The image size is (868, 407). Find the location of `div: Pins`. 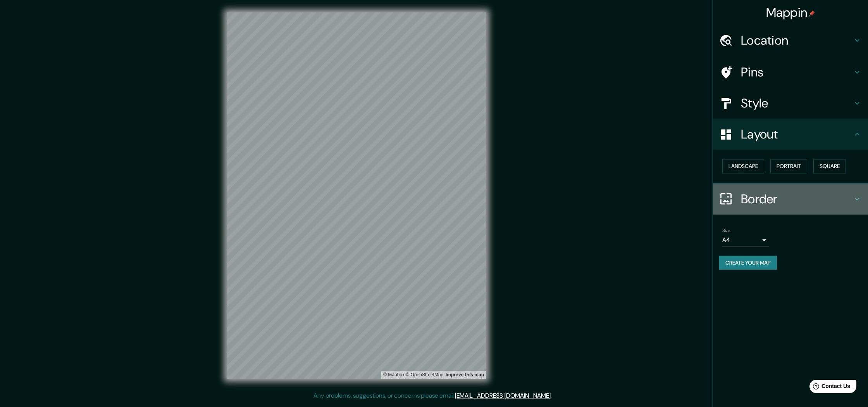

div: Pins is located at coordinates (790, 72).